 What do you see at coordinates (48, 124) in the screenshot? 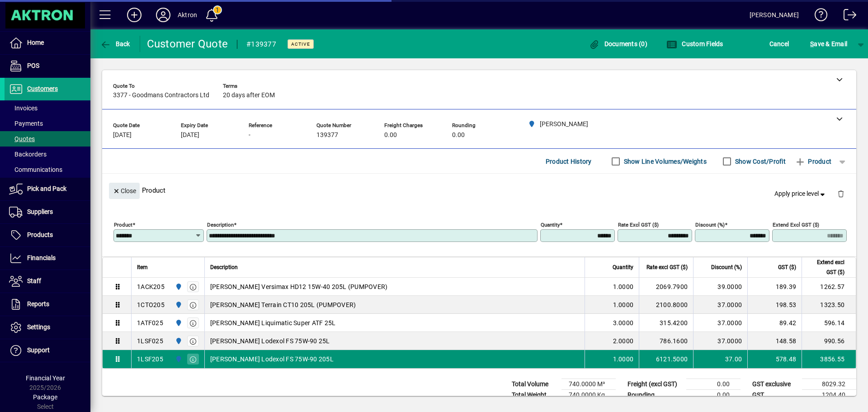
I see `a: Payments` at bounding box center [48, 124].